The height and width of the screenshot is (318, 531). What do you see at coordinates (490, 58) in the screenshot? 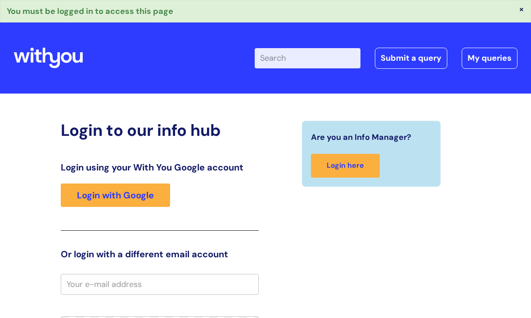
I see `a: My queries` at bounding box center [490, 58].